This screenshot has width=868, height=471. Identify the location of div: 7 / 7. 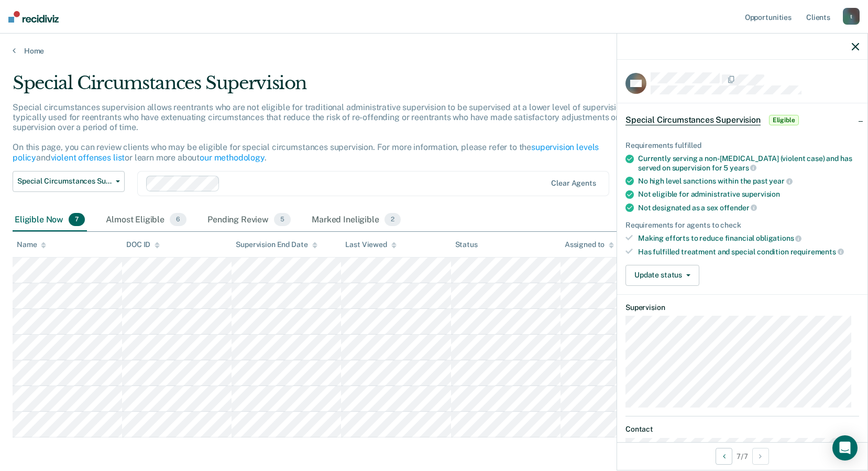
(742, 456).